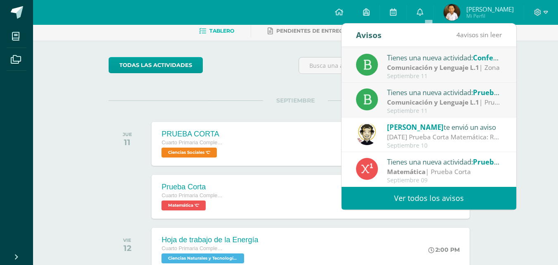 The width and height of the screenshot is (558, 265). I want to click on div: Mañana Prueba Corta Matemática: Recordatorio de prueba corta matemática, temas a estudiar: 1. Áre..., so click(444, 137).